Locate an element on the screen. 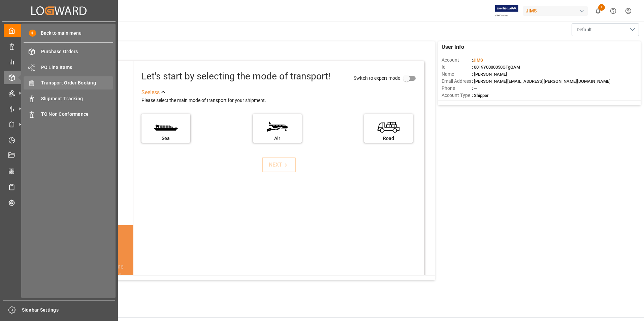 Image resolution: width=644 pixels, height=321 pixels. button: JIMS is located at coordinates (557, 11).